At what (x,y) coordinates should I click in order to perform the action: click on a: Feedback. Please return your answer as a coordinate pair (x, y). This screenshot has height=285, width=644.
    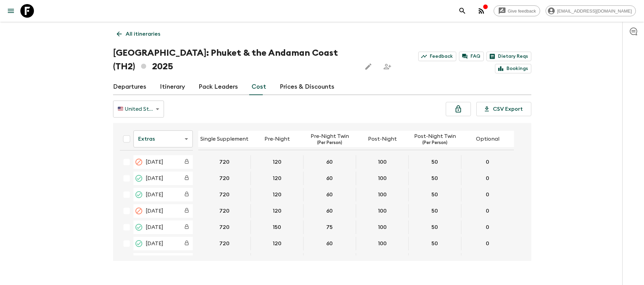
    Looking at the image, I should click on (437, 56).